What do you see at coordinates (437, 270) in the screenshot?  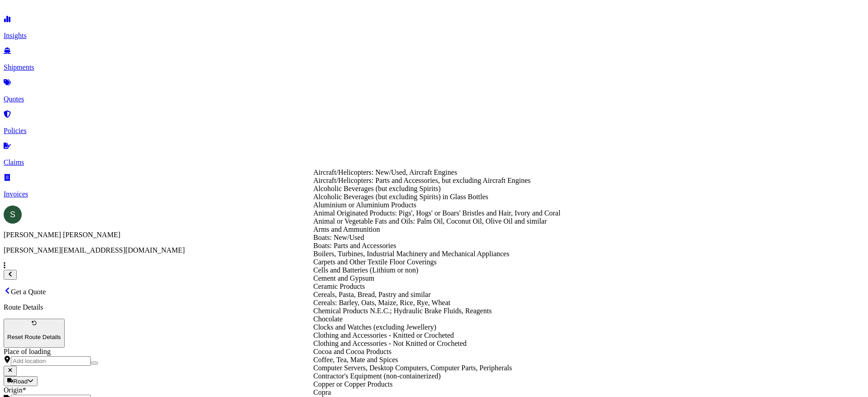 I see `div: Cells and Batteries (Lithium or non)` at bounding box center [437, 270].